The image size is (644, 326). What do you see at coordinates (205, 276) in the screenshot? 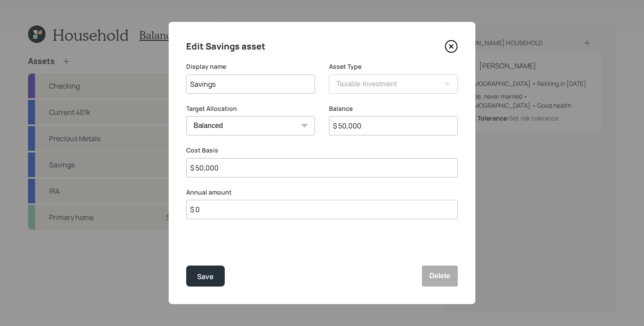
I see `div: Save` at bounding box center [205, 276].